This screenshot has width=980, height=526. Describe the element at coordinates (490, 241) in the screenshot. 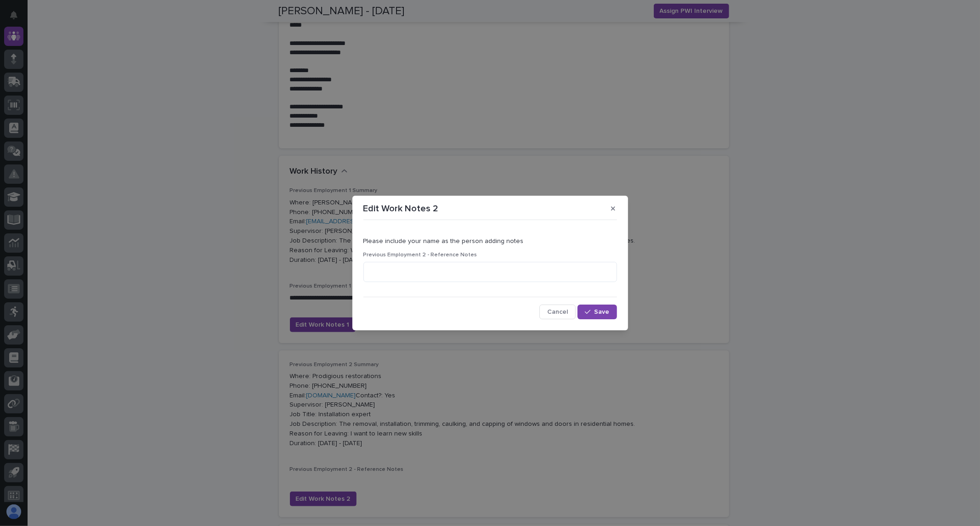

I see `p: Please include your name as the person adding notes` at that location.